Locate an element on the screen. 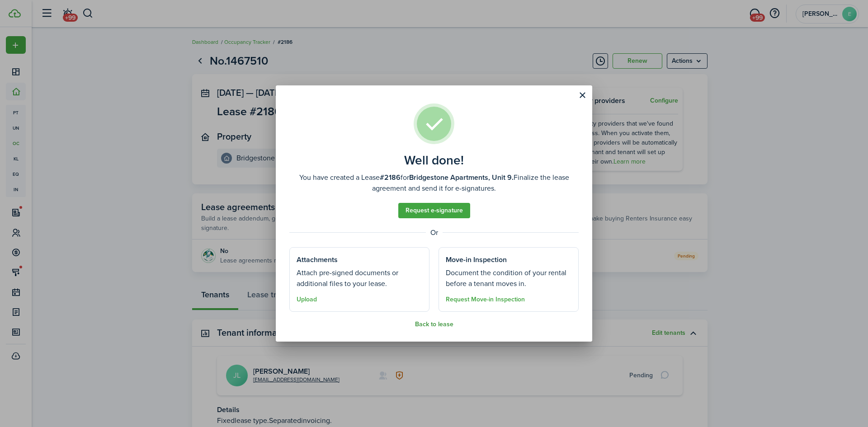 This screenshot has width=868, height=427. button: Request Move-in Inspection is located at coordinates (485, 300).